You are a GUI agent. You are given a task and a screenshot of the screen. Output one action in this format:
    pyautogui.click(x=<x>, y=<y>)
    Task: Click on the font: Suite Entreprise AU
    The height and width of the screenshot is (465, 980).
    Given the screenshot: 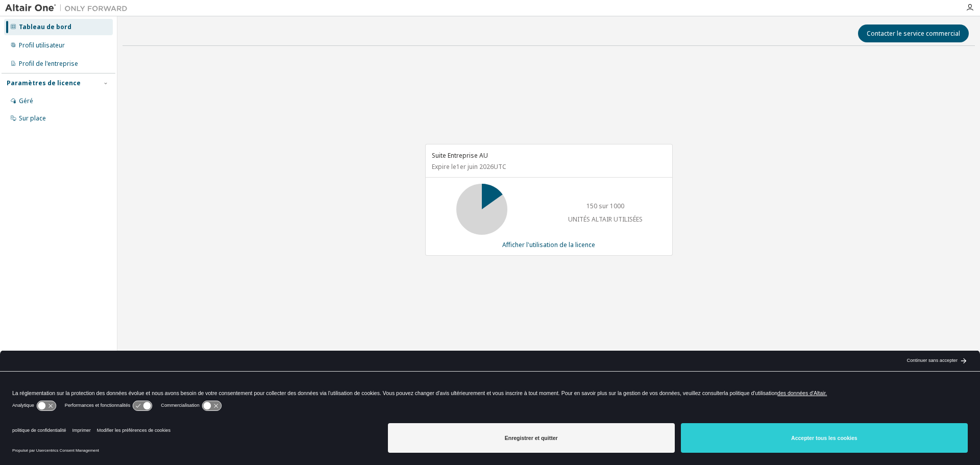 What is the action you would take?
    pyautogui.click(x=460, y=155)
    